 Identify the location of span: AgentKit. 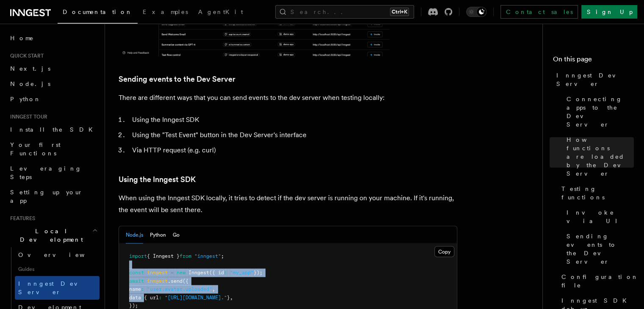
(221, 12).